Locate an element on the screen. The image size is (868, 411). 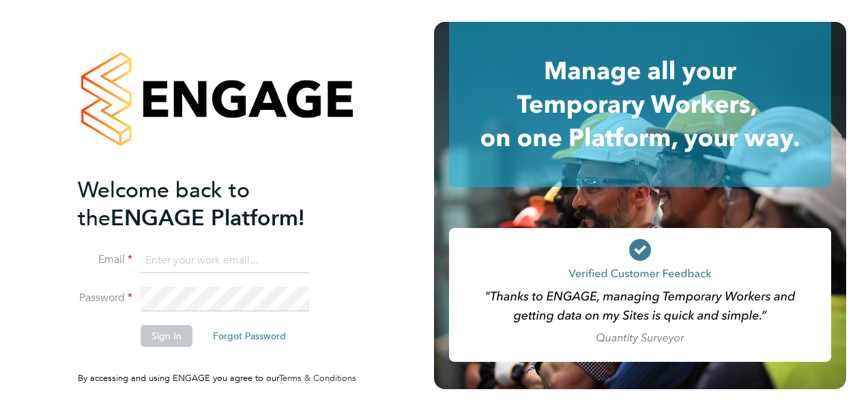
h2: ENGAGE Platform! is located at coordinates (210, 204).